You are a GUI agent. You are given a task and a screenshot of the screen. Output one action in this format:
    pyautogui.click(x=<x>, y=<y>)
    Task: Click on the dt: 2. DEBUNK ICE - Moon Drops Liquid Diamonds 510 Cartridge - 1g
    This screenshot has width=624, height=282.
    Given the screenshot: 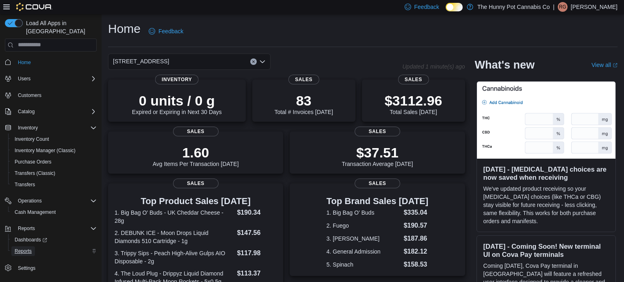 What is the action you would take?
    pyautogui.click(x=174, y=237)
    